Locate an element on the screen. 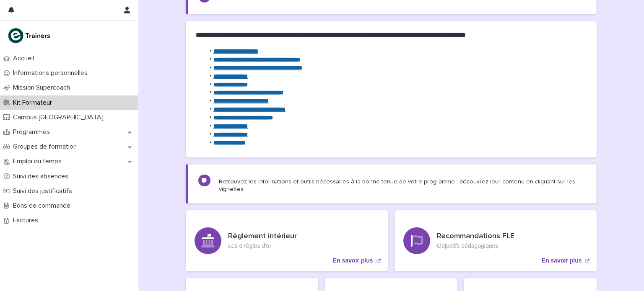 Image resolution: width=644 pixels, height=291 pixels. p: Les 6 règles d'or is located at coordinates (263, 246).